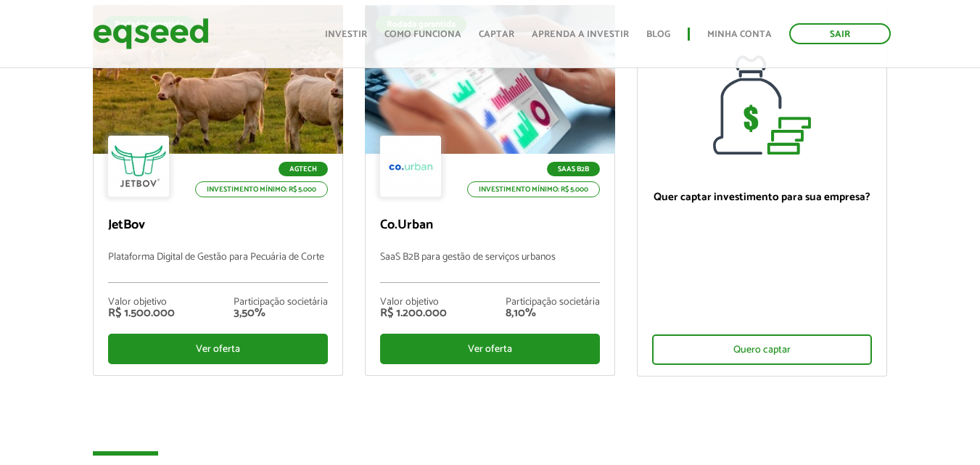 The image size is (980, 465). What do you see at coordinates (303, 169) in the screenshot?
I see `p: Agtech` at bounding box center [303, 169].